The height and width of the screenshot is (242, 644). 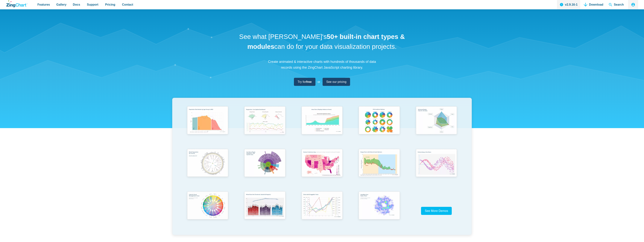 What do you see at coordinates (437, 126) in the screenshot?
I see `a: Animated Radar Chart ft. Pet Data` at bounding box center [437, 126].